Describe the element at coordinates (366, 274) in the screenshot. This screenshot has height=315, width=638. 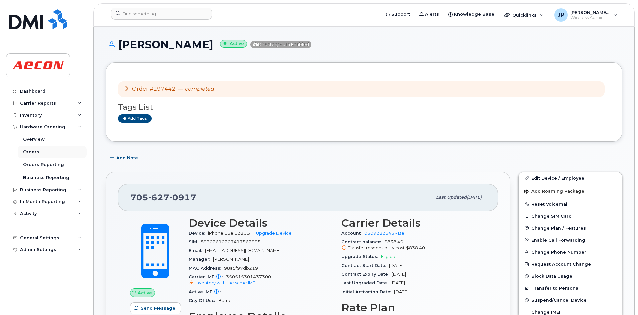
I see `span: Contract Expiry Date` at that location.